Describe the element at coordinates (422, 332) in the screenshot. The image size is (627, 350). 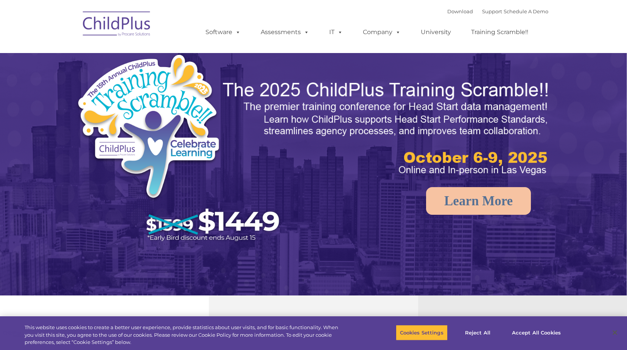
I see `button: Cookies Settings` at that location.